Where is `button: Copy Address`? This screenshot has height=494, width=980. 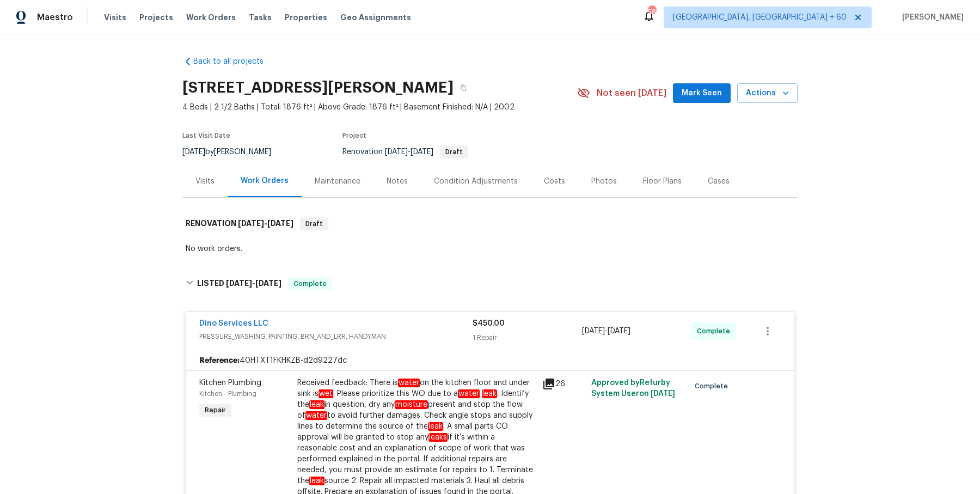 button: Copy Address is located at coordinates (463, 88).